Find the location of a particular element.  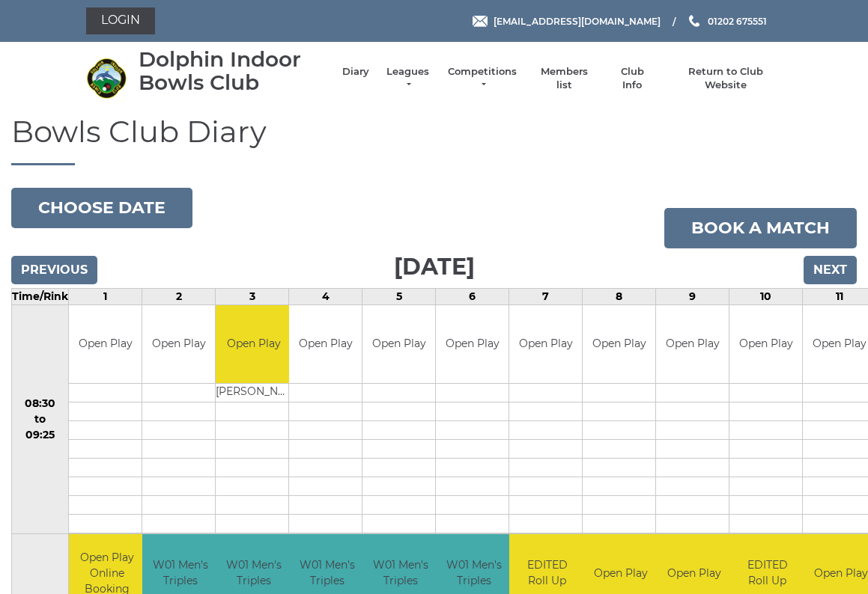

td: 6 is located at coordinates (473, 296).